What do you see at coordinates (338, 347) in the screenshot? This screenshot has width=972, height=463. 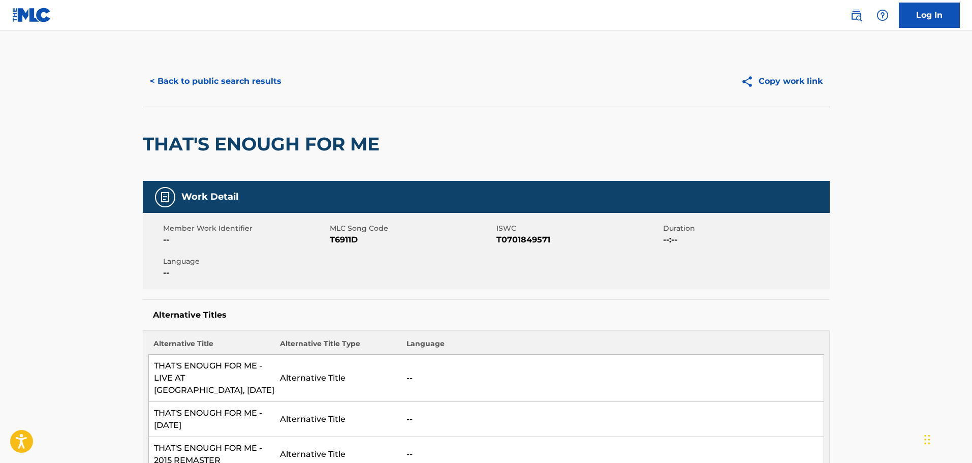 I see `th: Alternative Title Type` at bounding box center [338, 347].